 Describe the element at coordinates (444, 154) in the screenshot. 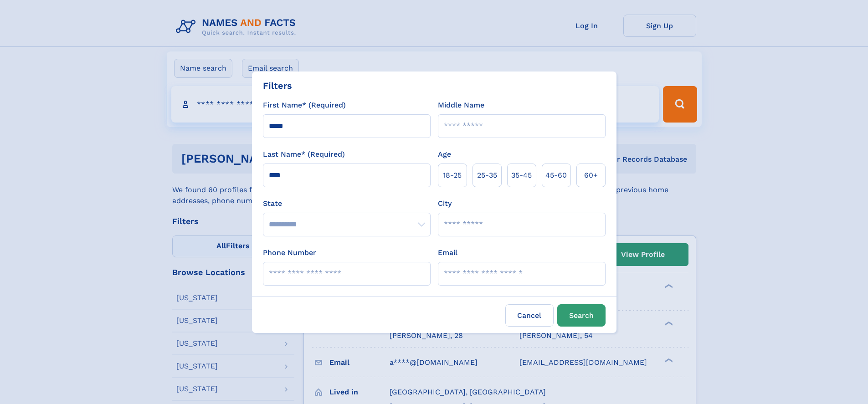

I see `label: Age` at that location.